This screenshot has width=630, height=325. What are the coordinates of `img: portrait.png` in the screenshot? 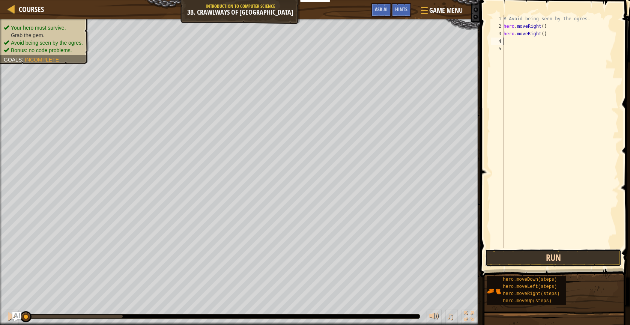 It's located at (494, 291).